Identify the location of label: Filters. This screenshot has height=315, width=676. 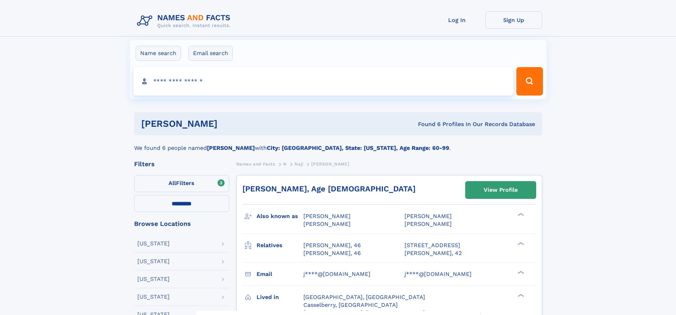
(182, 183).